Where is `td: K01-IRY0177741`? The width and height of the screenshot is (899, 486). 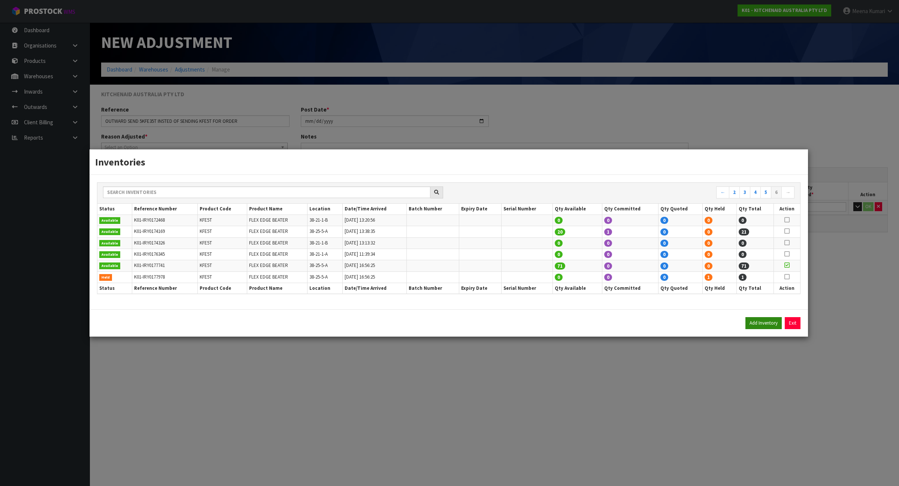 td: K01-IRY0177741 is located at coordinates (165, 266).